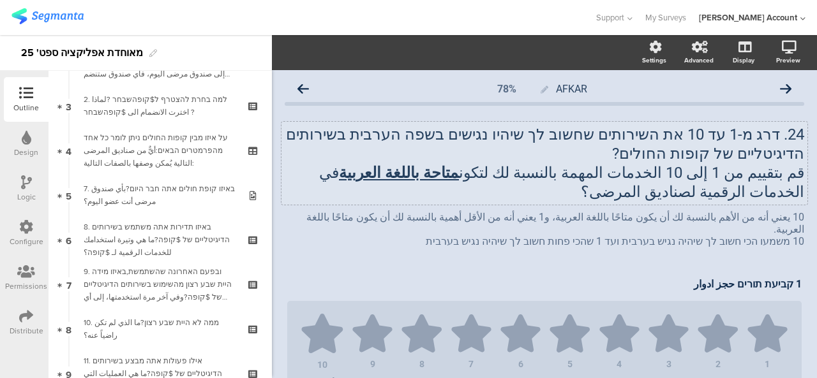 This screenshot has height=378, width=817. What do you see at coordinates (26, 197) in the screenshot?
I see `div: Logic` at bounding box center [26, 197].